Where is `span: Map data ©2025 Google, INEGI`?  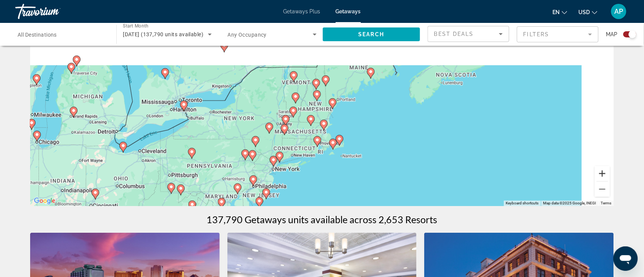
span: Map data ©2025 Google, INEGI is located at coordinates (570, 203).